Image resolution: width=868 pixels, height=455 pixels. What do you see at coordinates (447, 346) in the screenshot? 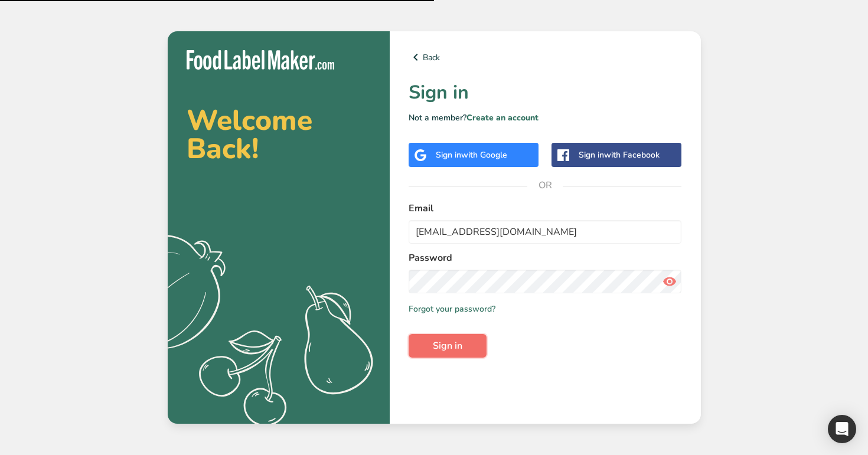
I see `span: Sign in` at bounding box center [447, 346].